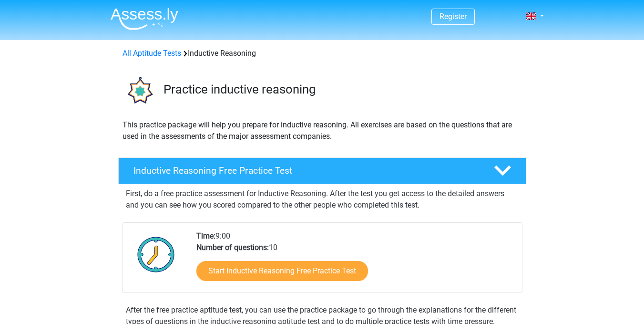 This screenshot has height=324, width=644. Describe the element at coordinates (232, 247) in the screenshot. I see `b: Number of questions:` at that location.